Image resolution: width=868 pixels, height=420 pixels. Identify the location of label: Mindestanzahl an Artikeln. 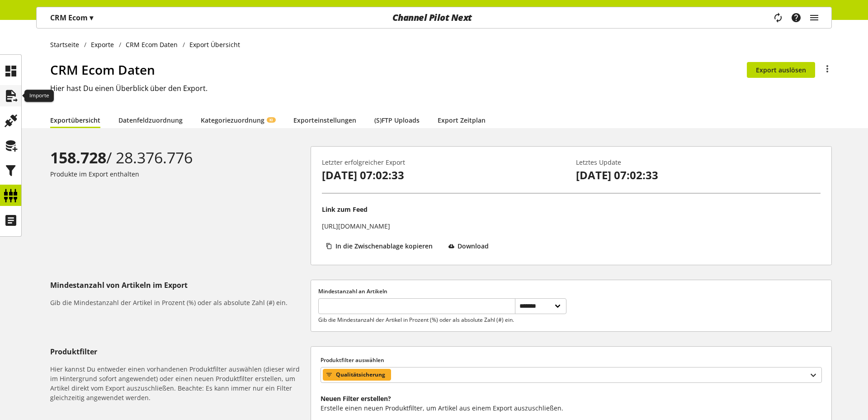
(442, 292).